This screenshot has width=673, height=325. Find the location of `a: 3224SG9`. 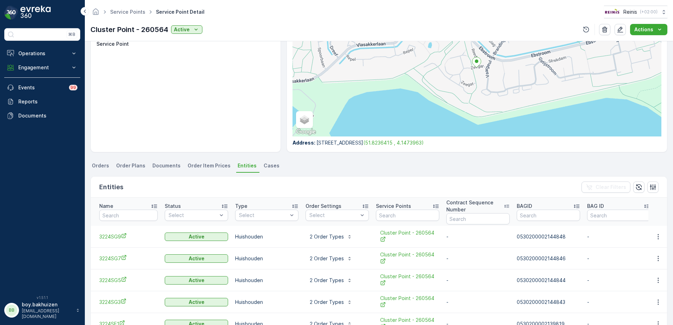

a: 3224SG9 is located at coordinates (129, 237).